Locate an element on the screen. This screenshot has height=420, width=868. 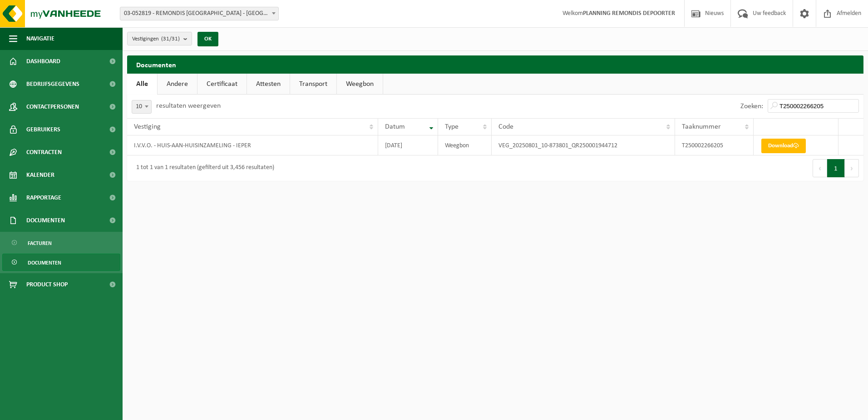
a: Transport is located at coordinates (313, 84).